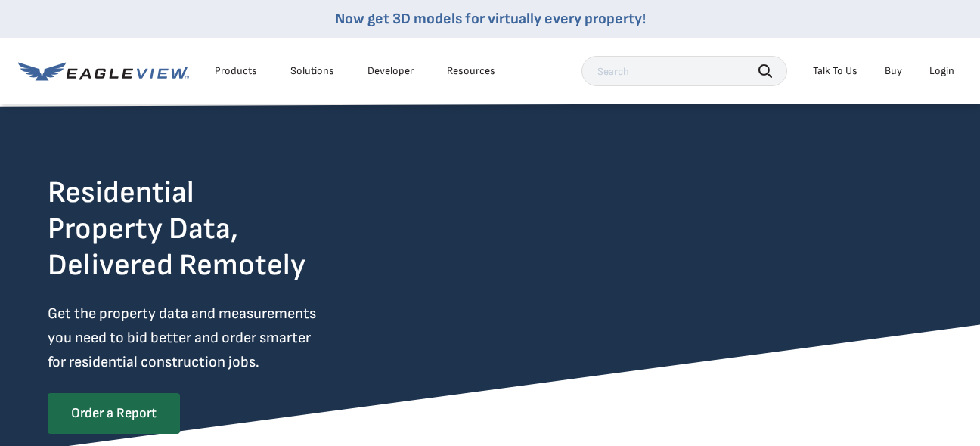 The width and height of the screenshot is (980, 446). Describe the element at coordinates (490, 19) in the screenshot. I see `a: Now get 3D models for virtually every property!` at that location.